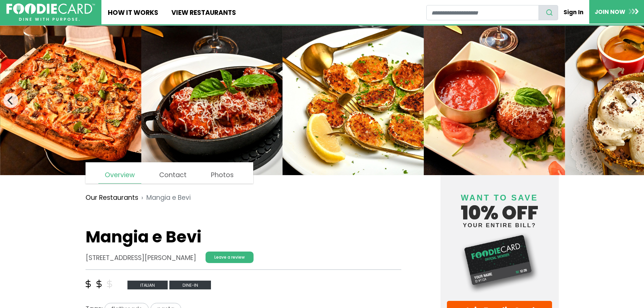 The height and width of the screenshot is (308, 644). Describe the element at coordinates (11, 101) in the screenshot. I see `button: Previous` at that location.